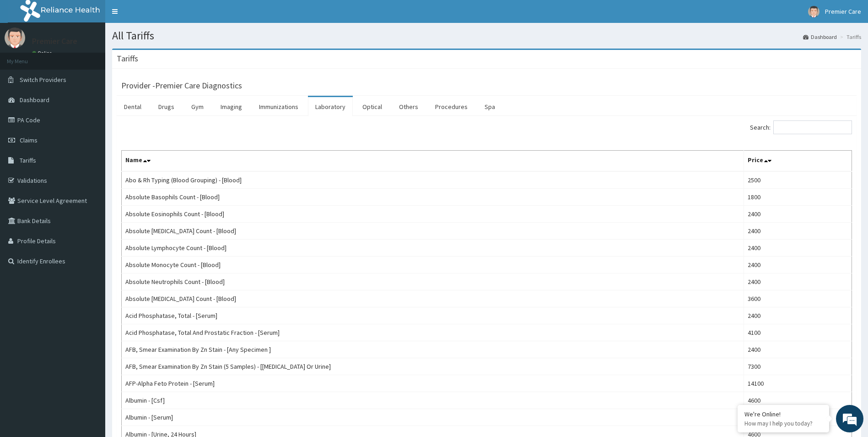 This screenshot has width=868, height=437. Describe the element at coordinates (27, 57) in the screenshot. I see `img: d_794563401_company_1708531726252_794563401` at that location.